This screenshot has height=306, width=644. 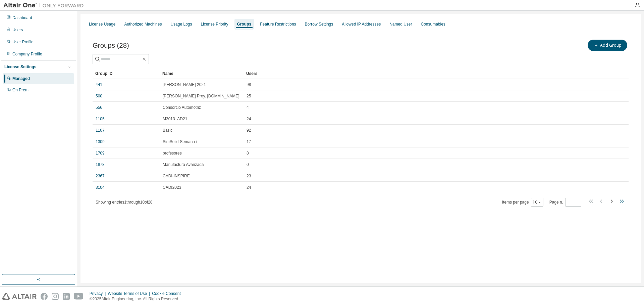 What do you see at coordinates (433, 24) in the screenshot?
I see `div: Consumables` at bounding box center [433, 24].